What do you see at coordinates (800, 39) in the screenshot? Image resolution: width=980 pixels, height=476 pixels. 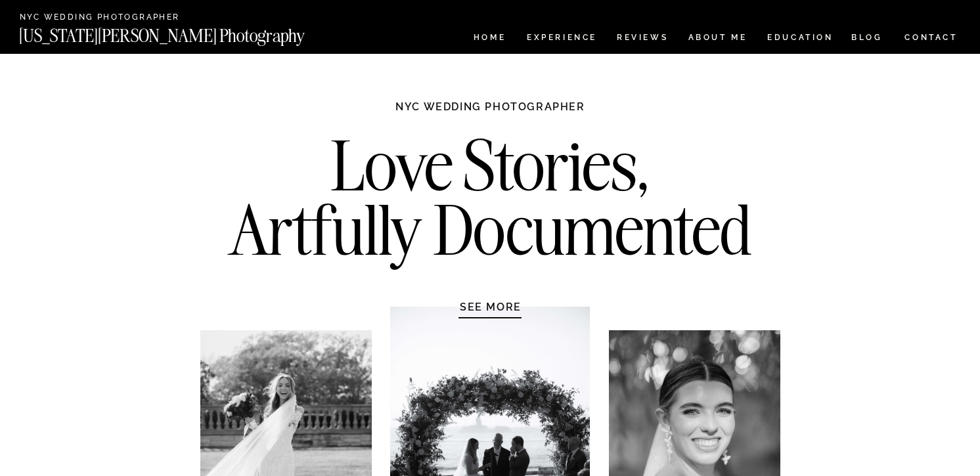 I see `nav: EDUCATION` at bounding box center [800, 39].